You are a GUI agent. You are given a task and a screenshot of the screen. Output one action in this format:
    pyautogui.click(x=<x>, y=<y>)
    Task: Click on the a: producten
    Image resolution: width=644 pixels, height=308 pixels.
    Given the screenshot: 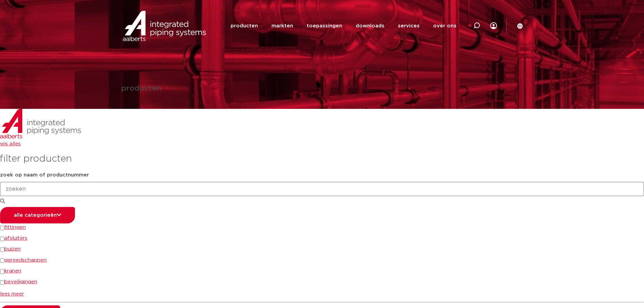 What is the action you would take?
    pyautogui.click(x=244, y=26)
    